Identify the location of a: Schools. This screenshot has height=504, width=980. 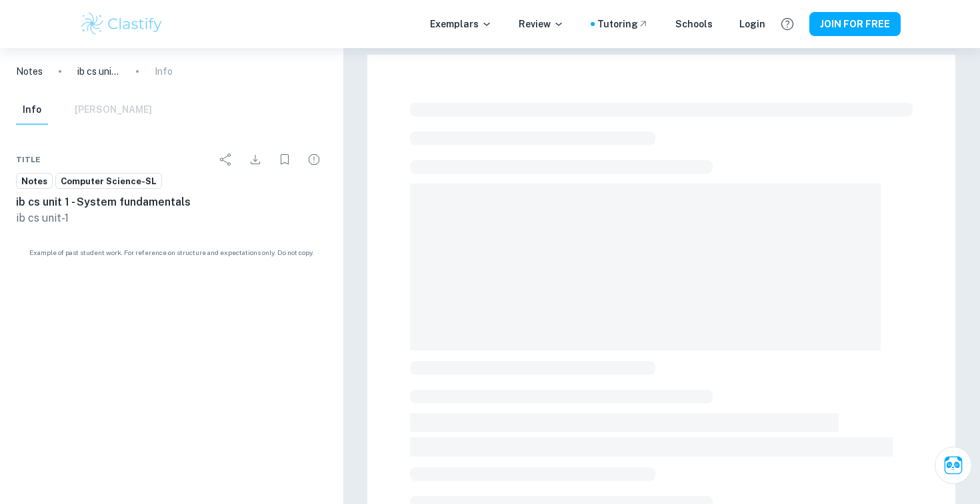
(694, 24).